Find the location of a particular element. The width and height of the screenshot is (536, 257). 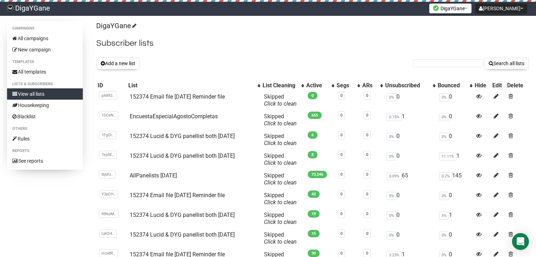

img: favicons is located at coordinates (436, 8).